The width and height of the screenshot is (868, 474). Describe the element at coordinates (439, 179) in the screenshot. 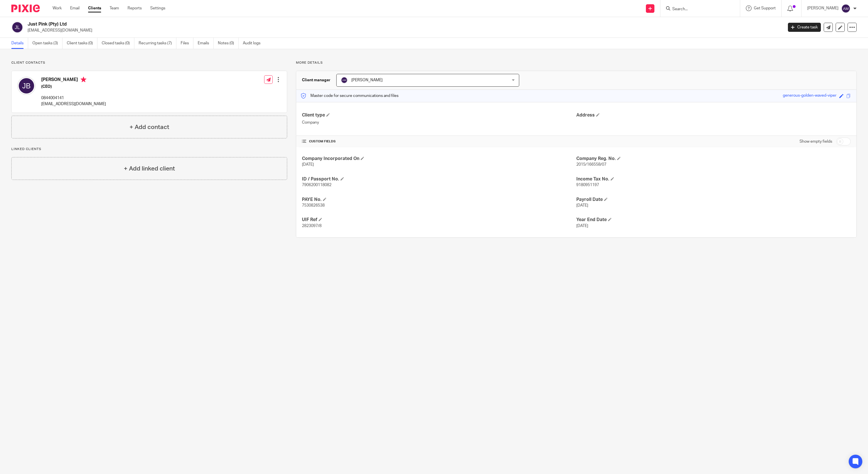

I see `h4: ID / Passport No.` at that location.